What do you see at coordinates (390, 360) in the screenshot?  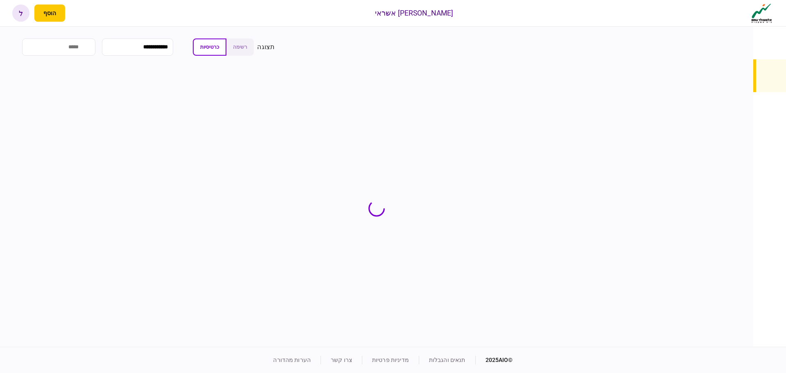 I see `a: מדיניות פרטיות` at bounding box center [390, 360].